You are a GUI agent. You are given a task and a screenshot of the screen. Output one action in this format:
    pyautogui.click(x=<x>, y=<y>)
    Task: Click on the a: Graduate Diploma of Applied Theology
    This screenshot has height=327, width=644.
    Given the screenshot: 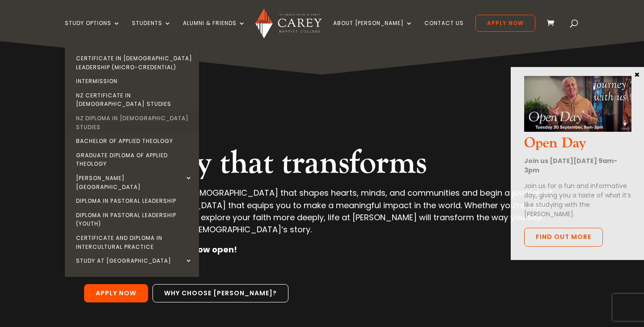 What is the action you would take?
    pyautogui.click(x=134, y=160)
    